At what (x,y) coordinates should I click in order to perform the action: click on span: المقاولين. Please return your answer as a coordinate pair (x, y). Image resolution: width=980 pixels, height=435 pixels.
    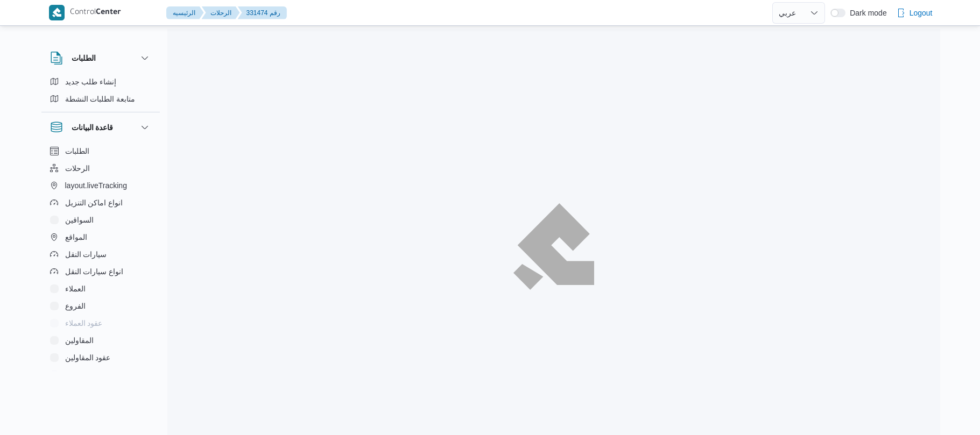
    Looking at the image, I should click on (79, 341).